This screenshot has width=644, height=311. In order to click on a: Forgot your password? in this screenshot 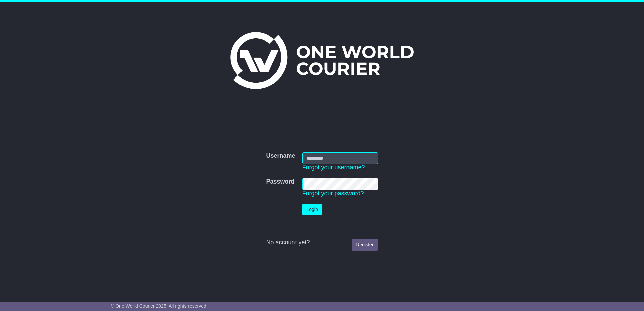, I will do `click(333, 194)`.